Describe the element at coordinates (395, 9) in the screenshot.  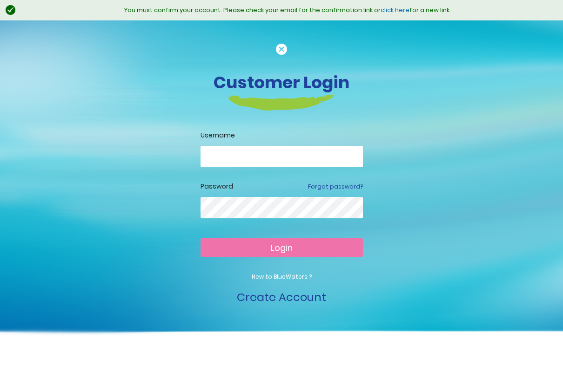
I see `a: click here` at that location.